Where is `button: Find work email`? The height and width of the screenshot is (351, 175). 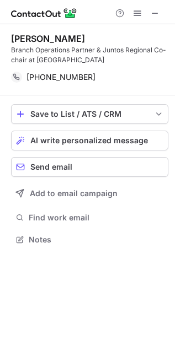
button: Find work email is located at coordinates (89, 218).